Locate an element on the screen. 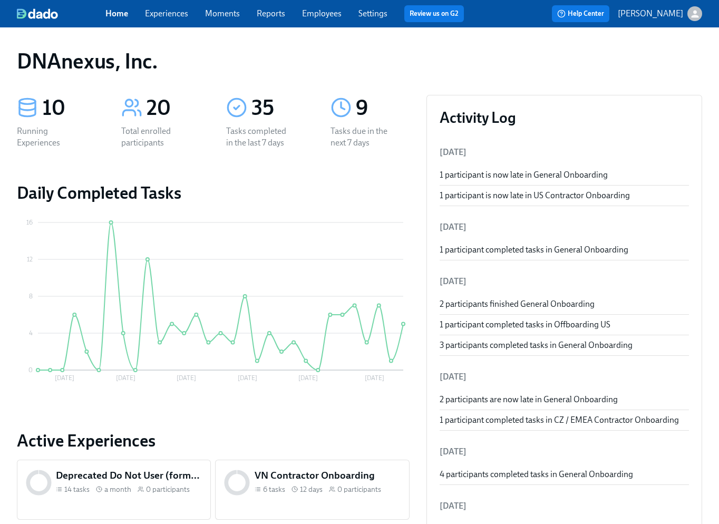 The width and height of the screenshot is (719, 524). div: 10 is located at coordinates (69, 108).